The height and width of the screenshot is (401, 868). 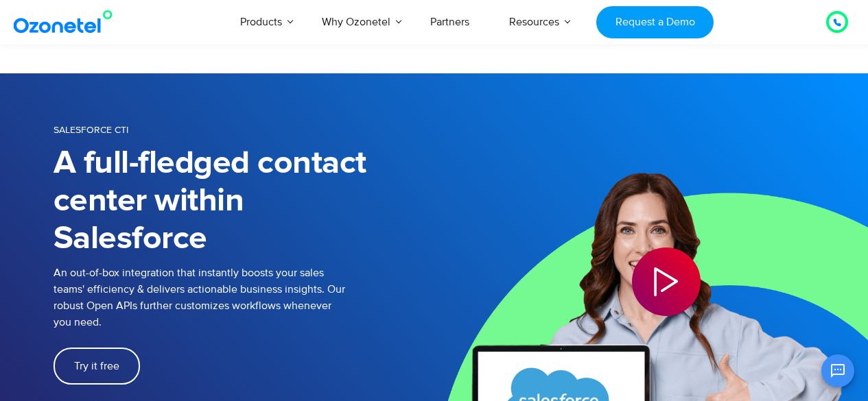 What do you see at coordinates (97, 367) in the screenshot?
I see `span: Try it free` at bounding box center [97, 367].